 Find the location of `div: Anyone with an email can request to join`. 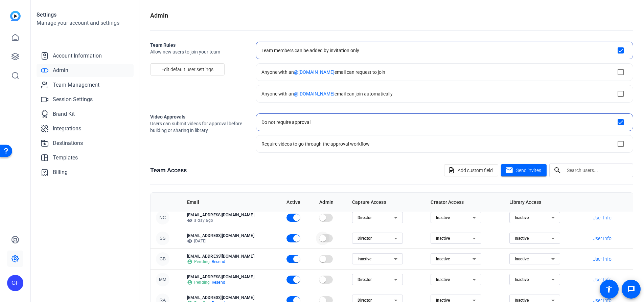

div: Anyone with an email can request to join is located at coordinates (324, 72).